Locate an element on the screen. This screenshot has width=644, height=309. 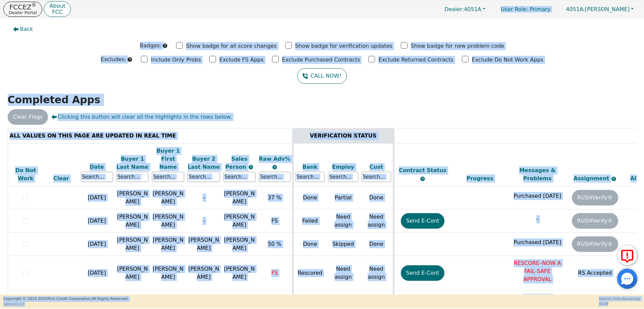
p: Exclude Do Not Work Apps is located at coordinates (508, 60).